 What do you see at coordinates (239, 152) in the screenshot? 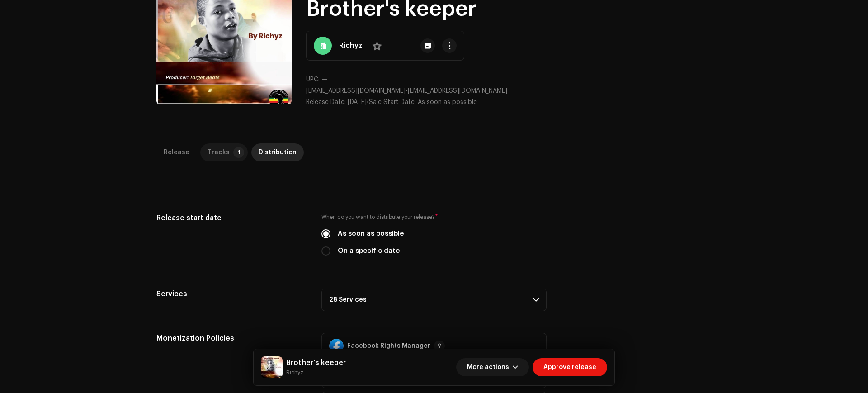
I see `p-badge: 1` at bounding box center [239, 152].